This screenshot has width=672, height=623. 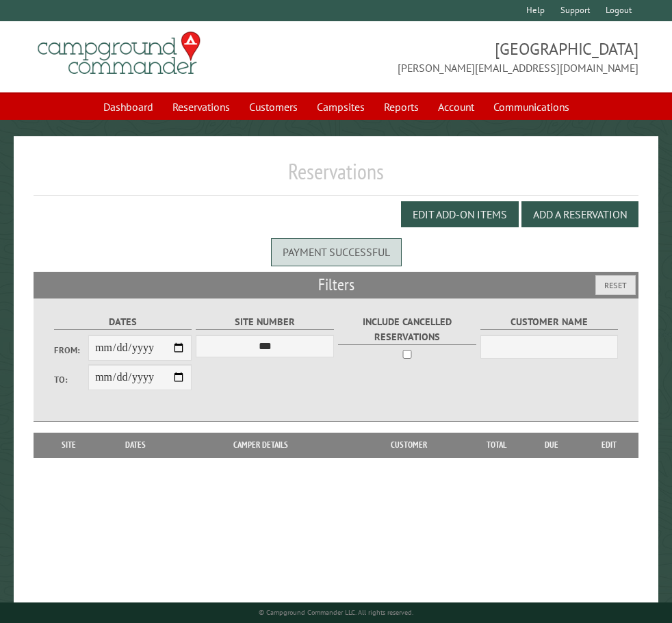 What do you see at coordinates (496, 445) in the screenshot?
I see `th: Total` at bounding box center [496, 445].